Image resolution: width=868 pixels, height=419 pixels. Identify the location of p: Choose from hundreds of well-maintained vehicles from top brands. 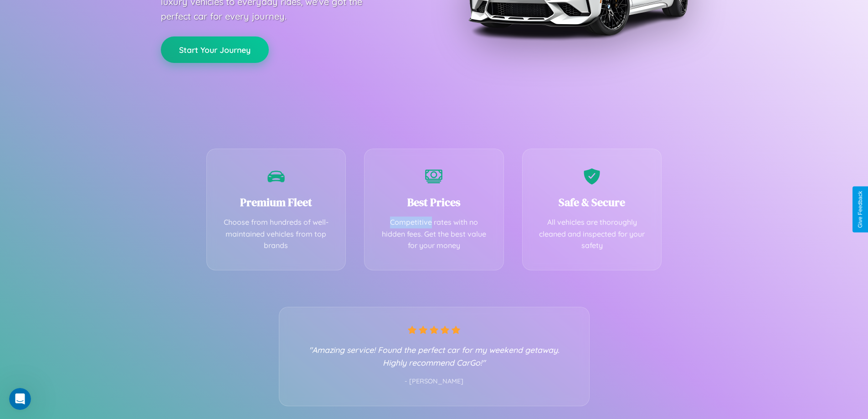
(276, 234).